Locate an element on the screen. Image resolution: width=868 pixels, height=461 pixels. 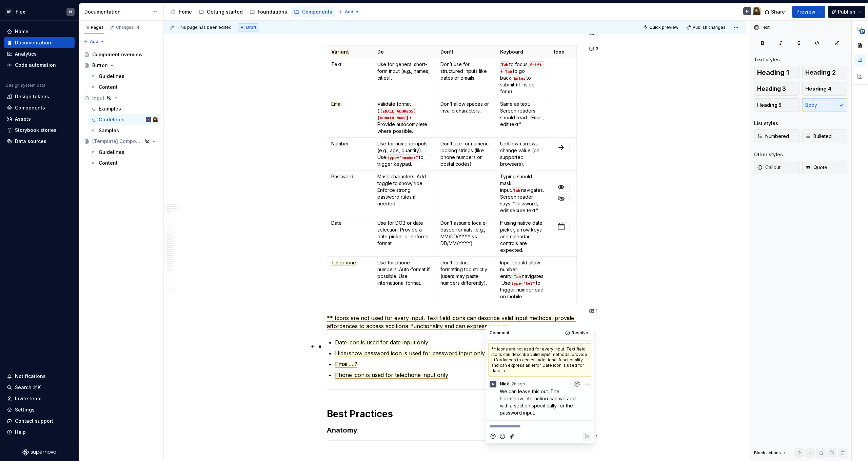
button: Add is located at coordinates (349, 12).